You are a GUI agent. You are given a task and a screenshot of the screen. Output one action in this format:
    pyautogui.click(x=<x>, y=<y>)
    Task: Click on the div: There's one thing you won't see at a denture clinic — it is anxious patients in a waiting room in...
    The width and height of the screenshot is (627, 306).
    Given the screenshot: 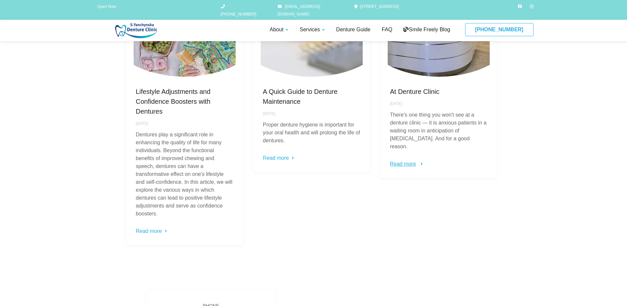 What is the action you would take?
    pyautogui.click(x=438, y=131)
    